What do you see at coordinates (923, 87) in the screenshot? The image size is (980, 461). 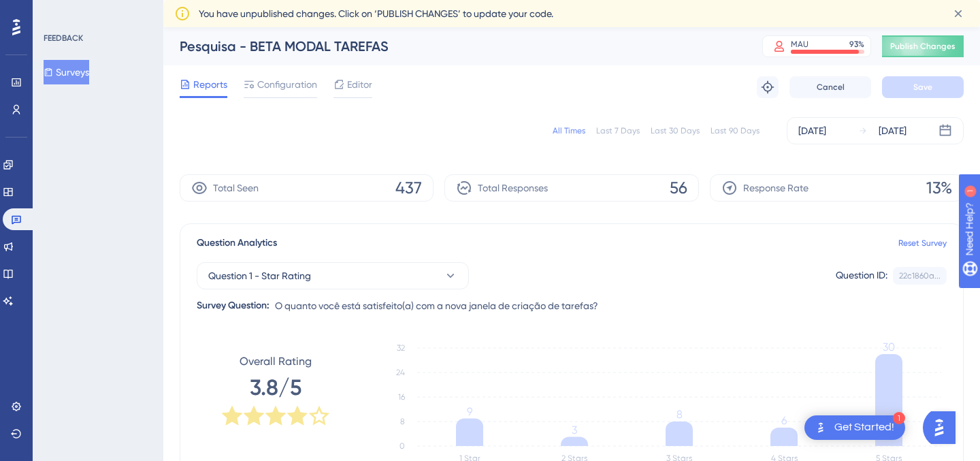 I see `button: Save` at bounding box center [923, 87].